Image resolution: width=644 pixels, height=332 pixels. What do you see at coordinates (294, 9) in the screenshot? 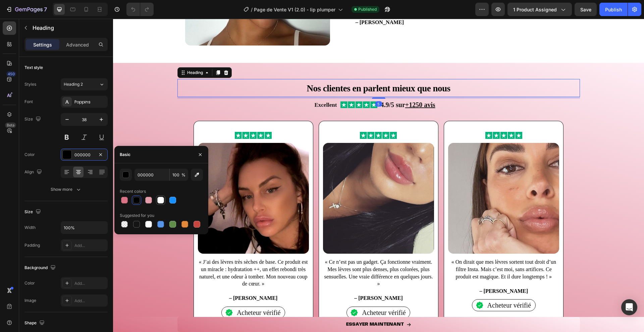
I see `span: Page de Vente V1 (2.0) - lip plumper` at bounding box center [294, 9].